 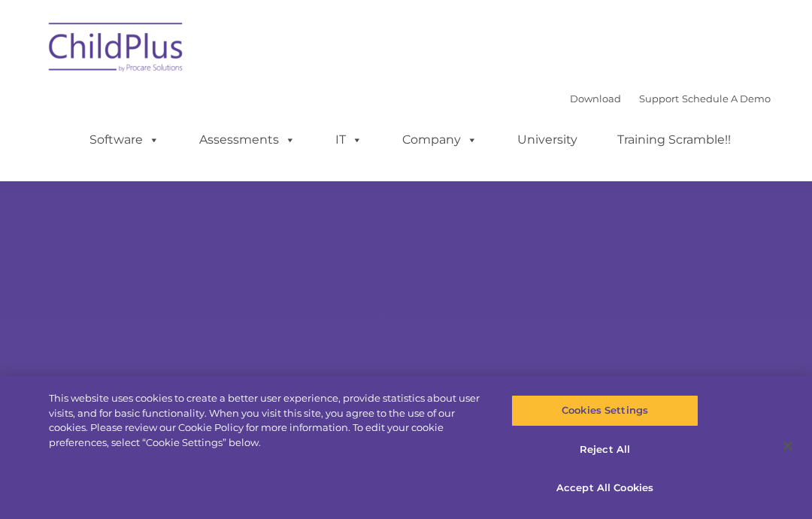 What do you see at coordinates (268, 420) in the screenshot?
I see `div: This website uses cookies to create a better user experience, provide statistics about user visit...` at bounding box center [268, 420].